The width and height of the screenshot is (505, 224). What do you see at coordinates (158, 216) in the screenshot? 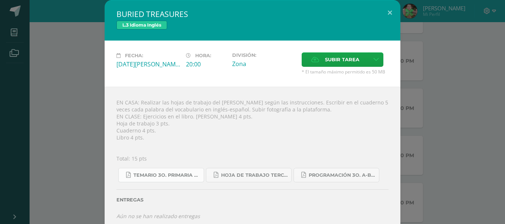
I see `i: Aún no se han realizado entregas` at bounding box center [158, 216].